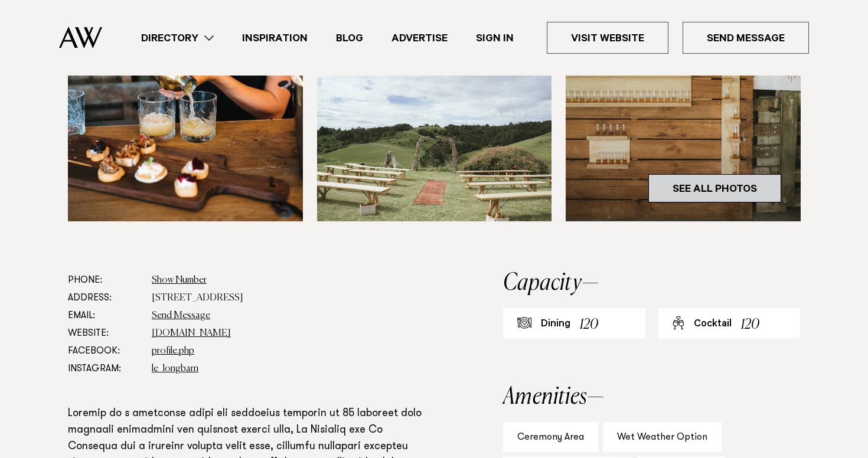 The width and height of the screenshot is (868, 458). I want to click on h2: Capacity, so click(651, 283).